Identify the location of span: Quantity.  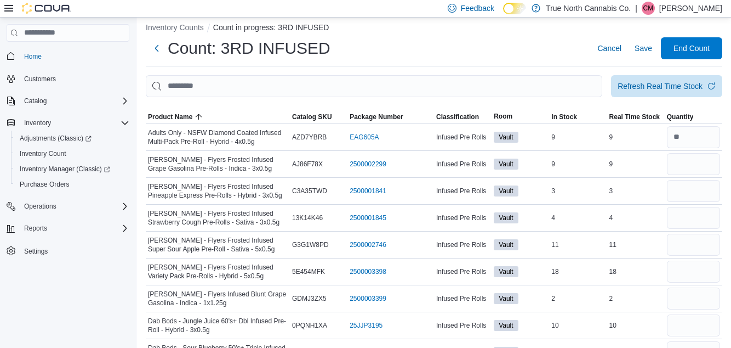
(680, 117).